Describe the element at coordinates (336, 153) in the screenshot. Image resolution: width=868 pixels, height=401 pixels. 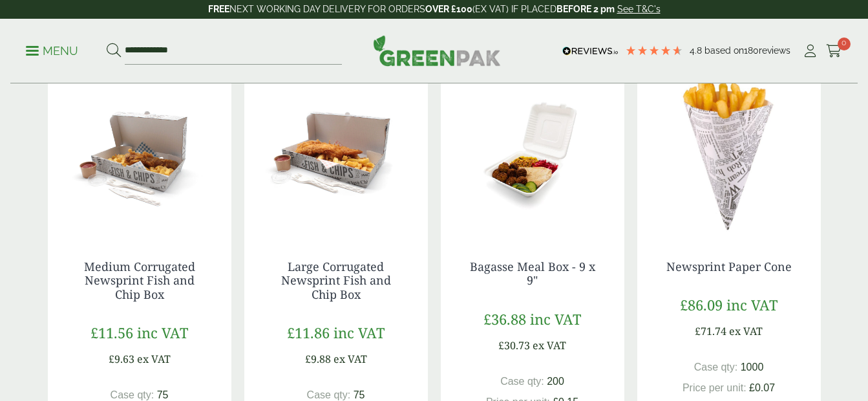
I see `a: Large - Corrugated Newsprint Fish & Chips Box with Food Variant 1` at that location.